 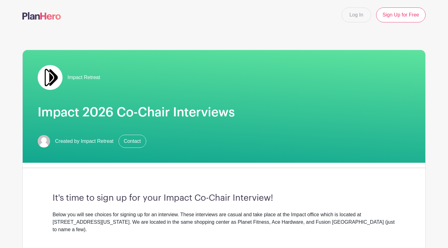 What do you see at coordinates (401, 15) in the screenshot?
I see `a: Sign Up for Free` at bounding box center [401, 15].